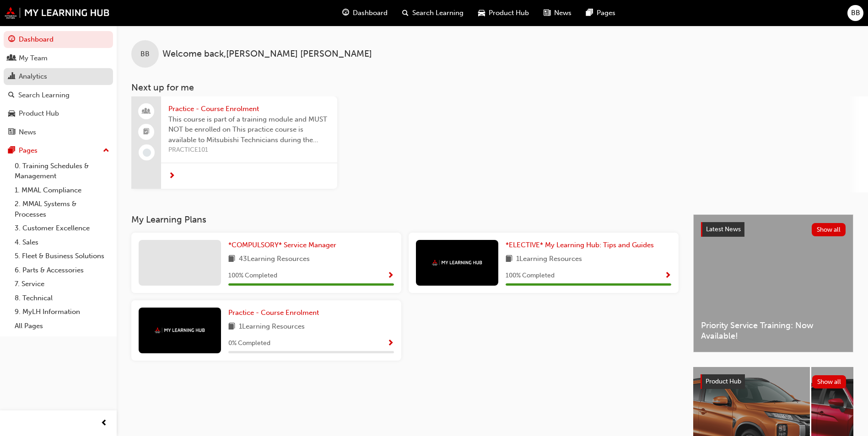  Describe the element at coordinates (601, 13) in the screenshot. I see `a: pages-iconPages` at that location.